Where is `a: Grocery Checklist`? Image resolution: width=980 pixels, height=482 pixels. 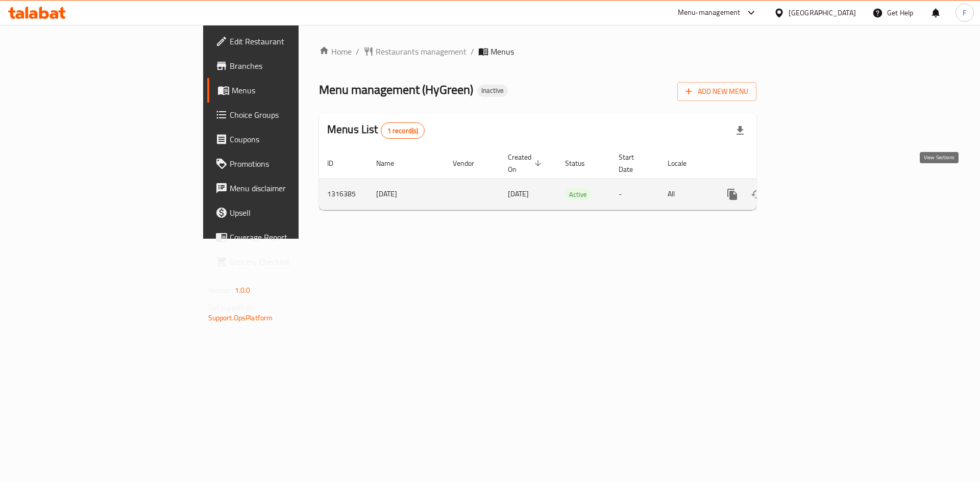
a: Grocery Checklist is located at coordinates (287, 262).